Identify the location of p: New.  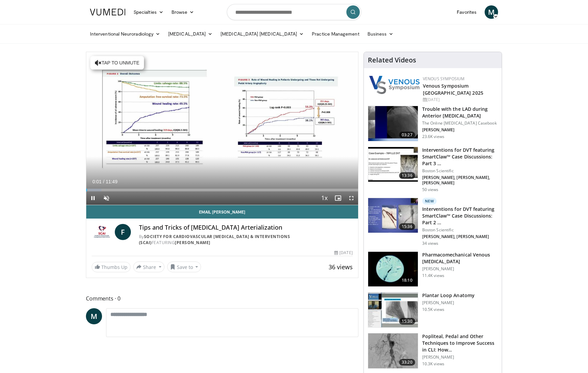
(430, 201).